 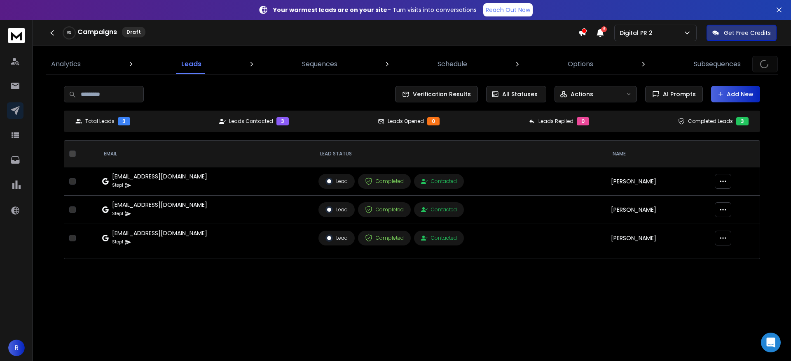 What do you see at coordinates (770, 343) in the screenshot?
I see `div: Open Intercom Messenger` at bounding box center [770, 343].